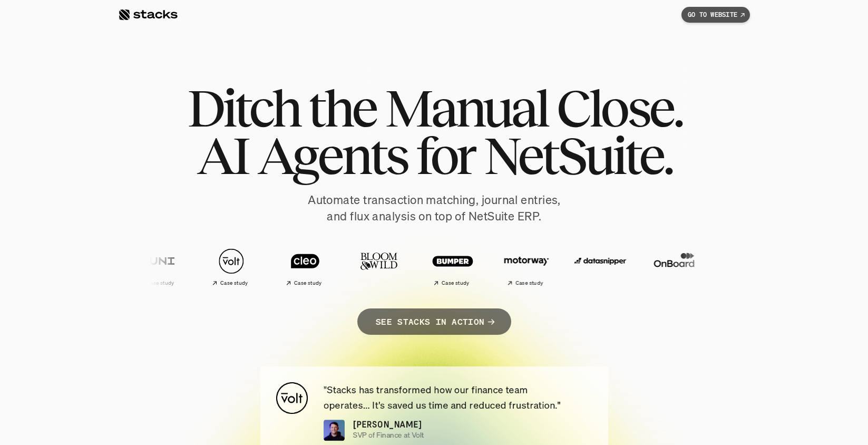 The image size is (868, 445). What do you see at coordinates (332, 155) in the screenshot?
I see `span: Agents` at bounding box center [332, 155].